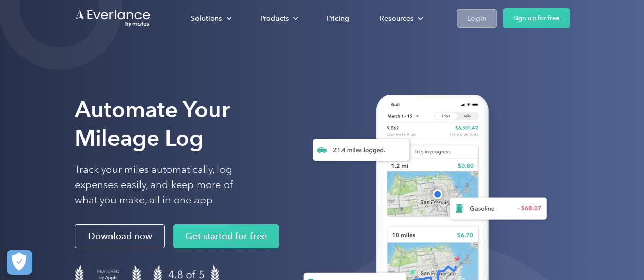 Image resolution: width=644 pixels, height=280 pixels. What do you see at coordinates (338, 18) in the screenshot?
I see `a: Pricing` at bounding box center [338, 18].